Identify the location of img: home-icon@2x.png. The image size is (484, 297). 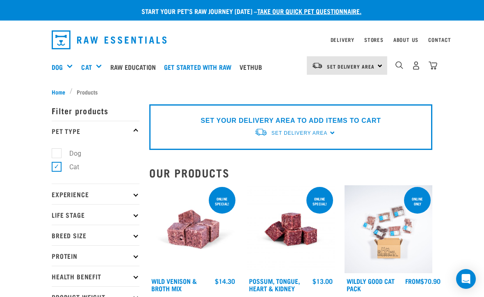
(433, 65).